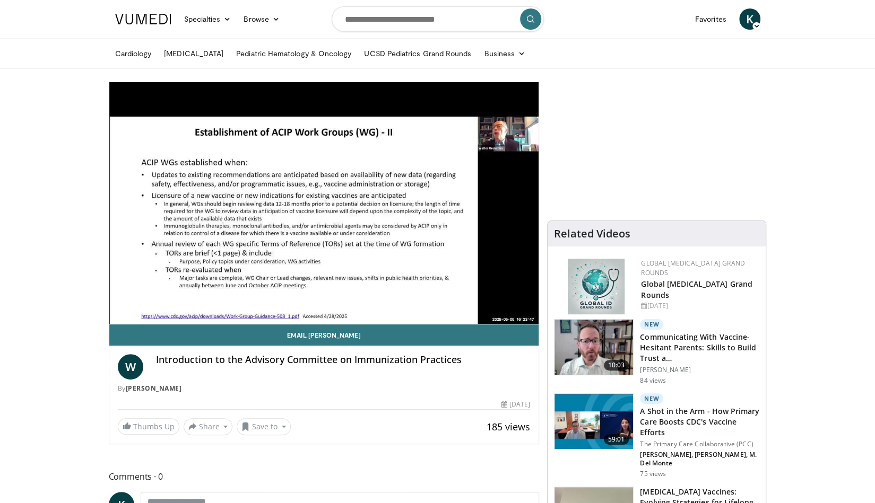 This screenshot has width=875, height=503. Describe the element at coordinates (699, 444) in the screenshot. I see `p: The Primary Care Collaborative (PCC)` at that location.